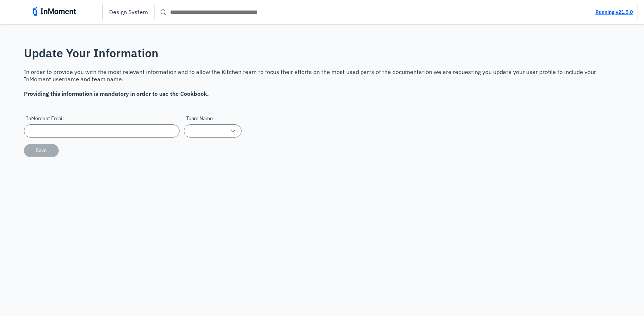  Describe the element at coordinates (199, 118) in the screenshot. I see `span: Team Name` at that location.